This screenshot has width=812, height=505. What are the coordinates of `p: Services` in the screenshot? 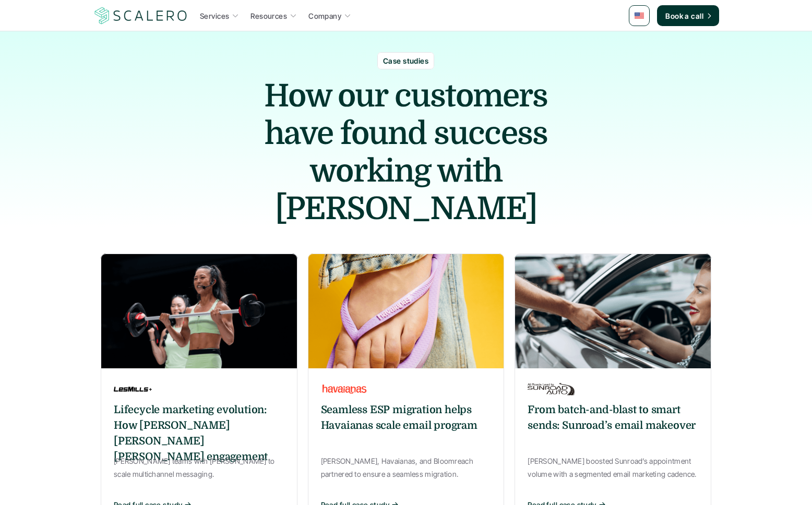 It's located at (214, 16).